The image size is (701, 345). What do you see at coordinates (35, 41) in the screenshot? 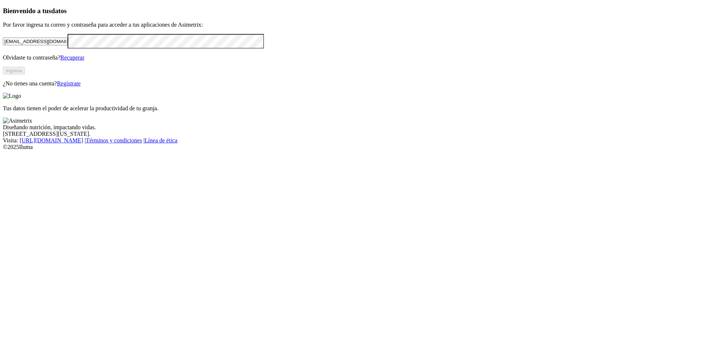
I see `input: Tu correo` at bounding box center [35, 41].